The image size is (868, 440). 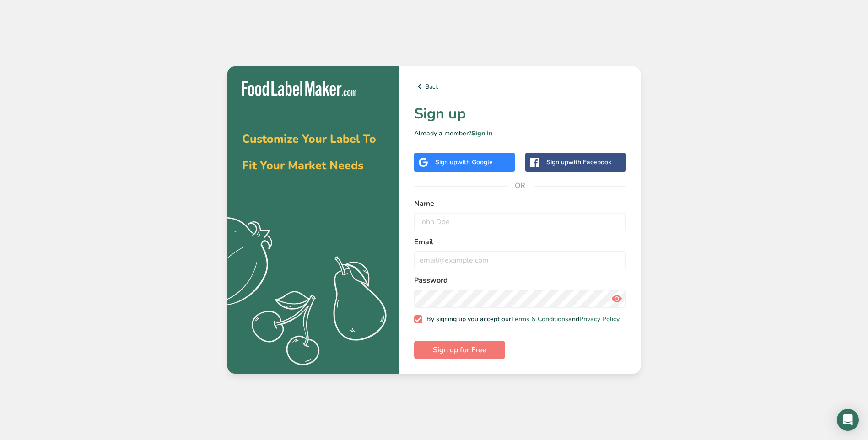 I want to click on button: Sign up for Free, so click(x=460, y=350).